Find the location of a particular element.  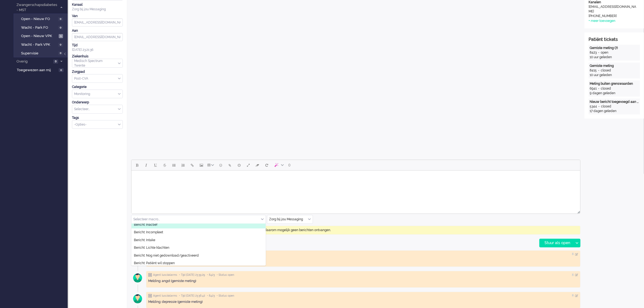

div: Kanaal is located at coordinates (97, 5).